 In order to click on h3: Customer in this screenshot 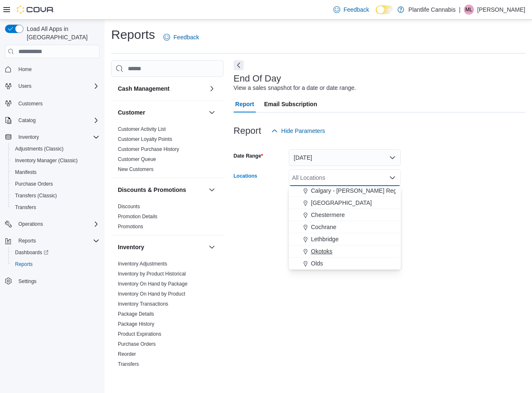, I will do `click(131, 112)`.